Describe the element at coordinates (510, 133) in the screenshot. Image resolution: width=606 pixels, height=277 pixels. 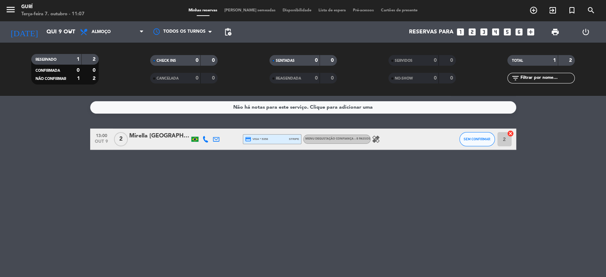
I see `i: cancel` at that location.